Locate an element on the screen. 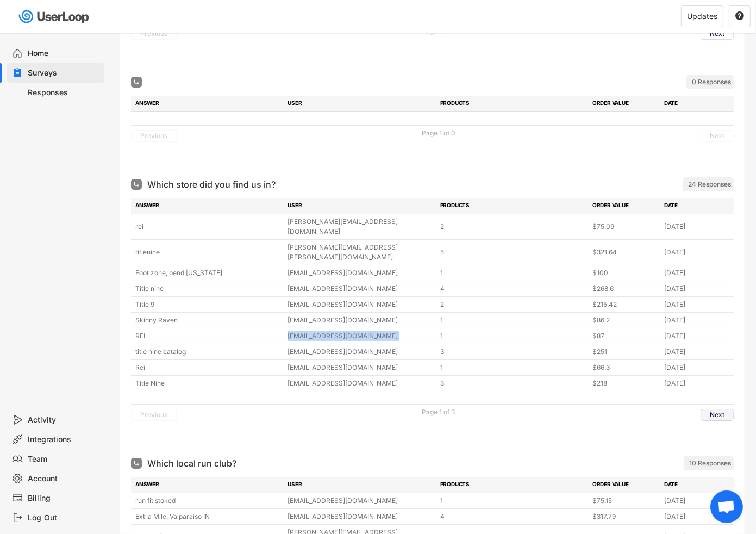 The width and height of the screenshot is (756, 534). div: $87 is located at coordinates (625, 336).